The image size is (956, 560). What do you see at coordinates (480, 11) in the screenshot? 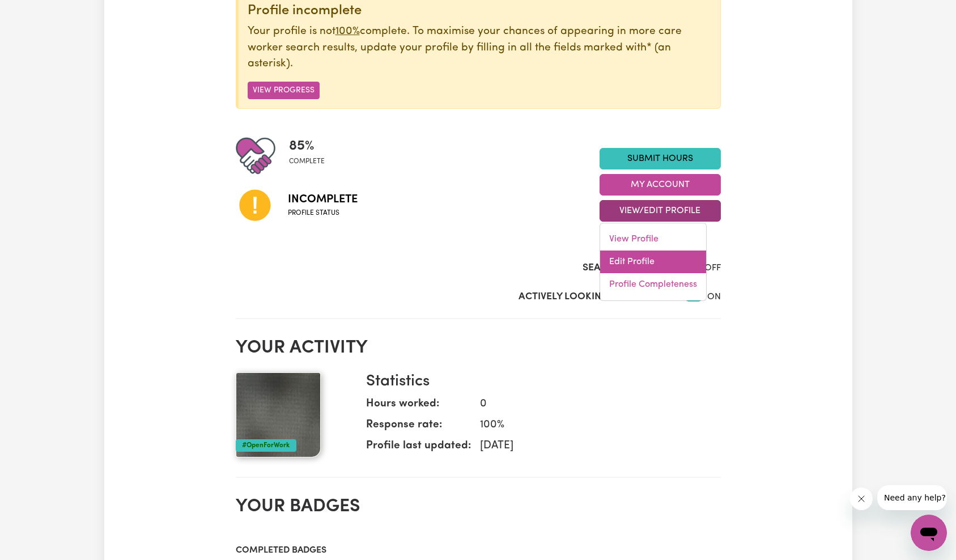
I see `div: Profile incomplete` at bounding box center [480, 11].